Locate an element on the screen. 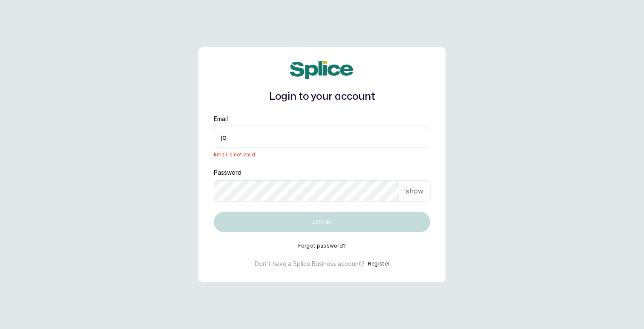 The height and width of the screenshot is (329, 644). button: Log in is located at coordinates (322, 222).